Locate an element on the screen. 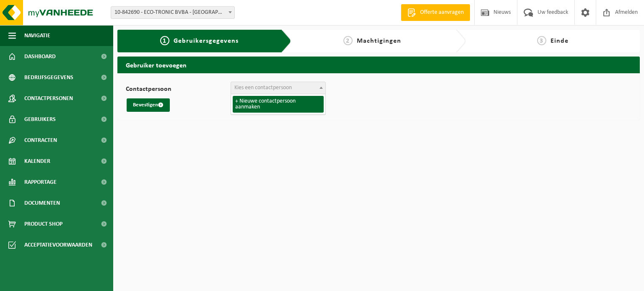  span: Gebruikers is located at coordinates (40, 119).